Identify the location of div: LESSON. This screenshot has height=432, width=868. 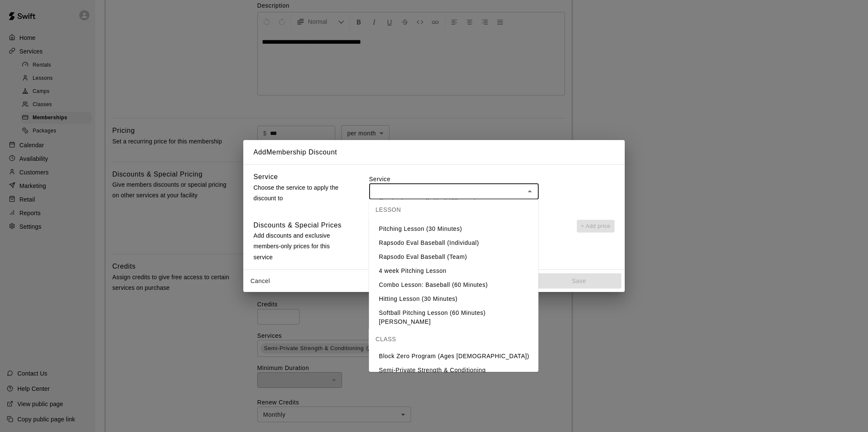
(454, 210).